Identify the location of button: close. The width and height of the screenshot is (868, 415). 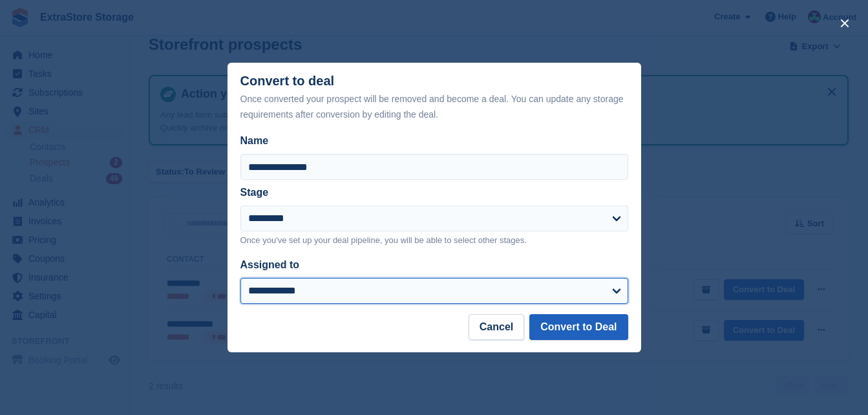
(845, 23).